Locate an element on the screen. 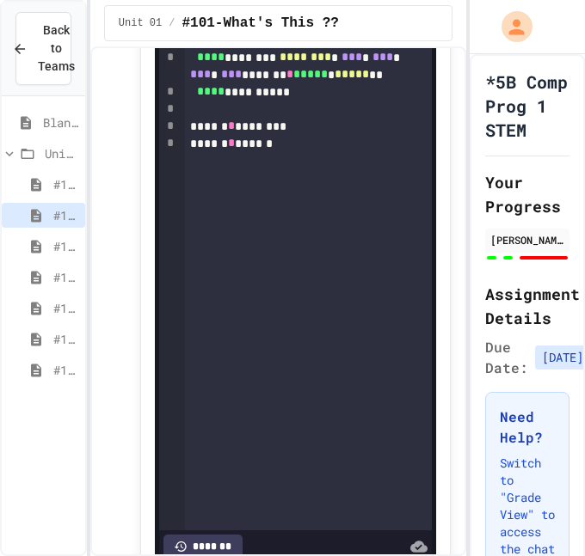  h2: Assignment Details is located at coordinates (527, 306).